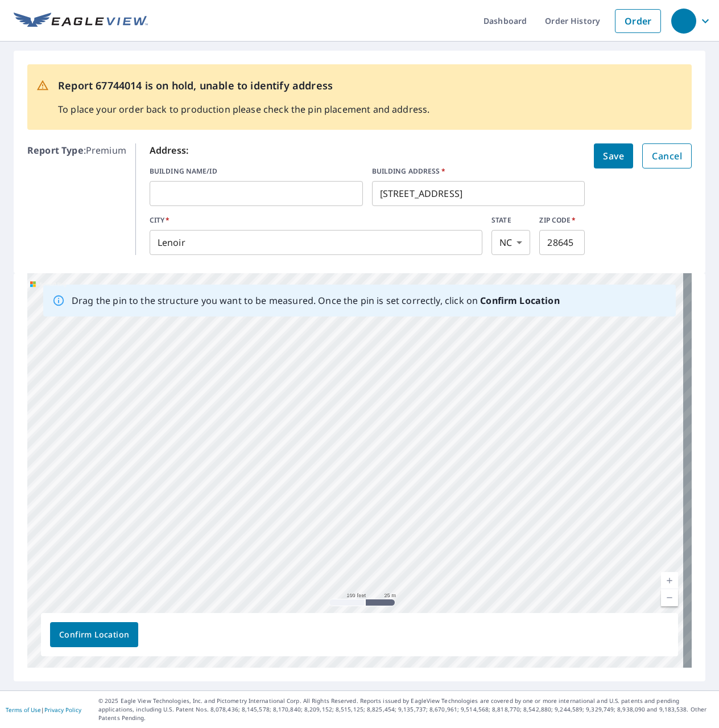 This screenshot has height=728, width=719. Describe the element at coordinates (666, 156) in the screenshot. I see `button: Cancel` at that location.